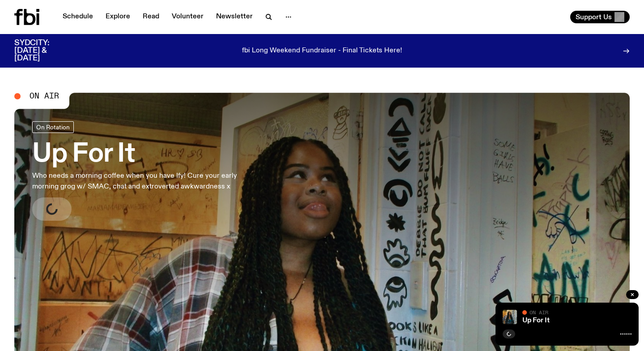 This screenshot has height=351, width=644. I want to click on a: Schedule, so click(78, 17).